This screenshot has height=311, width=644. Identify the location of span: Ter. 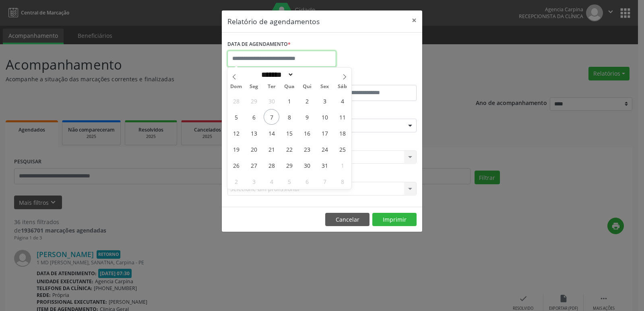
(272, 87).